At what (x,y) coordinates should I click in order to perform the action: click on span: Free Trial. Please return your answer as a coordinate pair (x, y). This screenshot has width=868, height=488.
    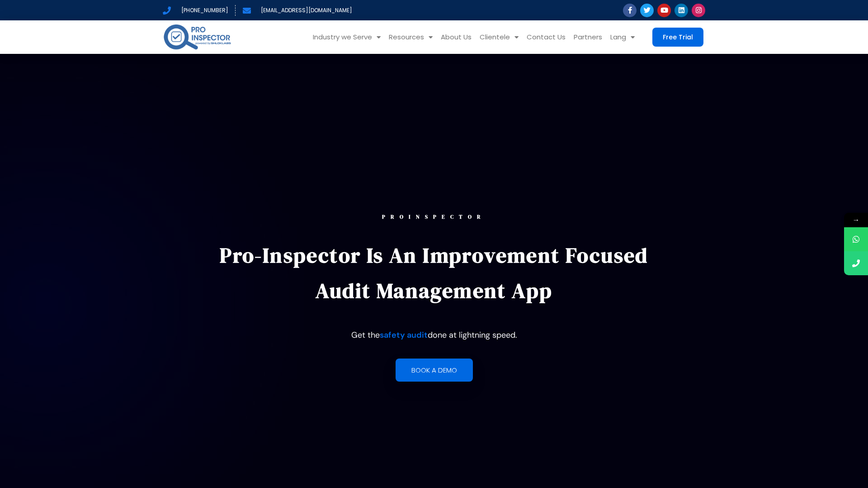
    Looking at the image, I should click on (677, 37).